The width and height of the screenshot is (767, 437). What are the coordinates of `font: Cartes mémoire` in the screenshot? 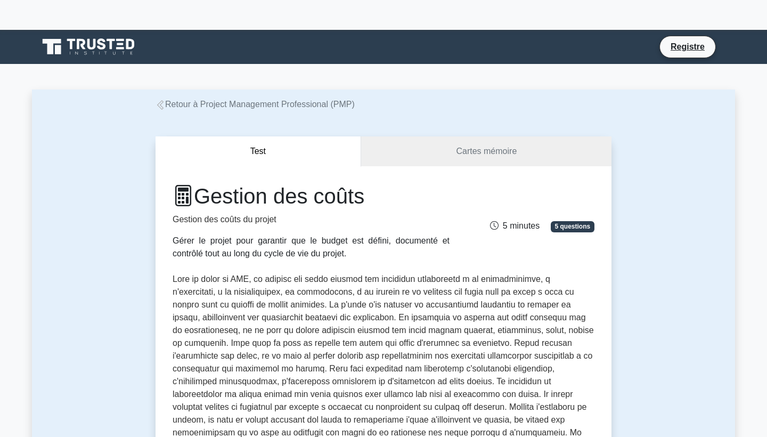 It's located at (486, 151).